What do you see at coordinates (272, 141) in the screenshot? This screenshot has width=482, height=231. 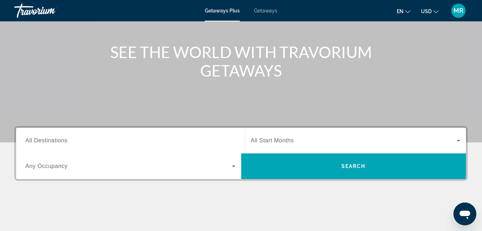 I see `span: All Start Months` at bounding box center [272, 141].